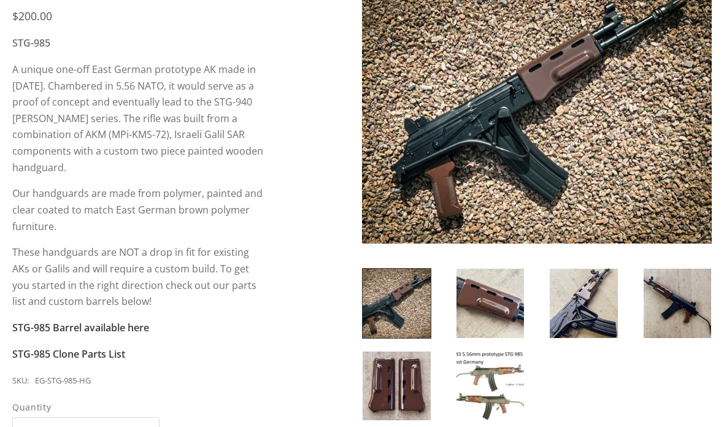 The width and height of the screenshot is (724, 427). I want to click on strong: STG-985, so click(31, 43).